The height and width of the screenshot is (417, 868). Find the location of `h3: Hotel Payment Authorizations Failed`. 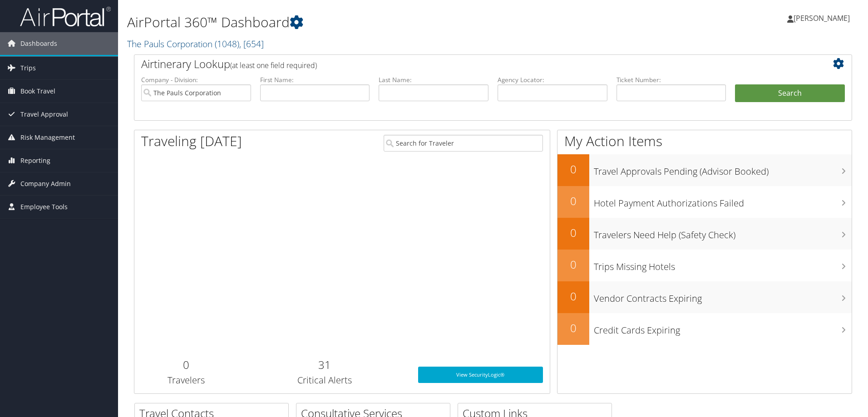

h3: Hotel Payment Authorizations Failed is located at coordinates (723, 201).